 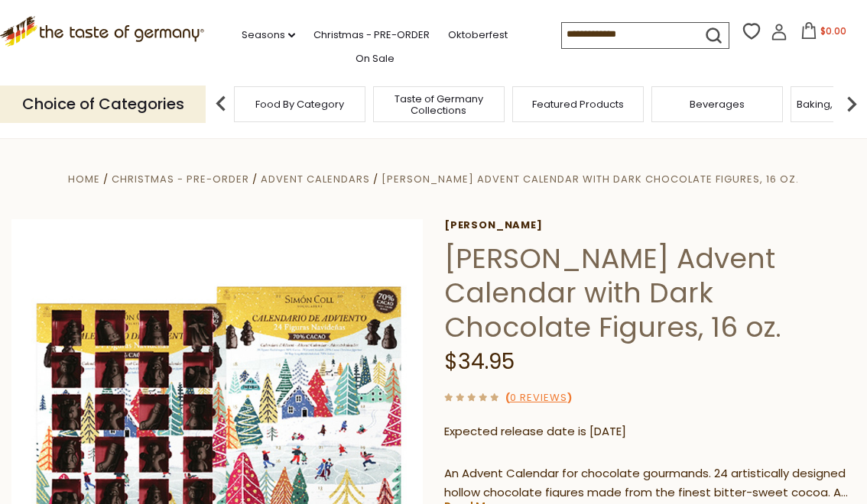 What do you see at coordinates (538, 398) in the screenshot?
I see `a: 0 Reviews` at bounding box center [538, 398].